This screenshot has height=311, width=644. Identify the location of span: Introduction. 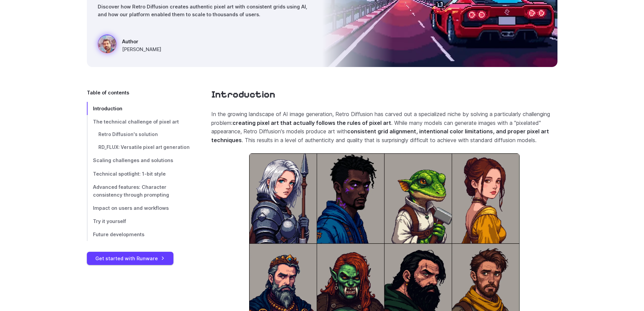
(107, 108).